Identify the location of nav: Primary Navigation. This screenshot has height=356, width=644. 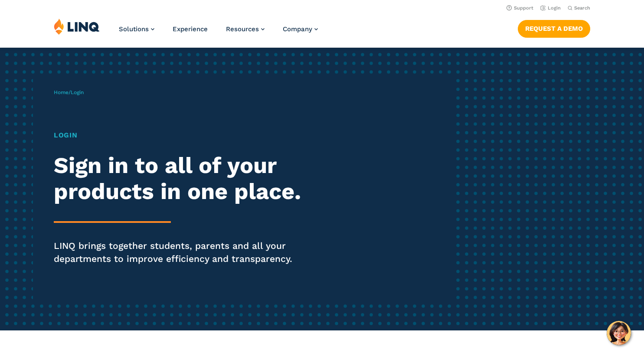
(218, 32).